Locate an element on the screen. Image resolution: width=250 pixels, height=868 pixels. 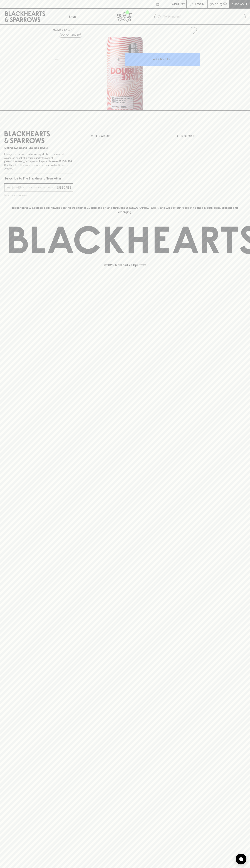
p: OUR STORES is located at coordinates (211, 136).